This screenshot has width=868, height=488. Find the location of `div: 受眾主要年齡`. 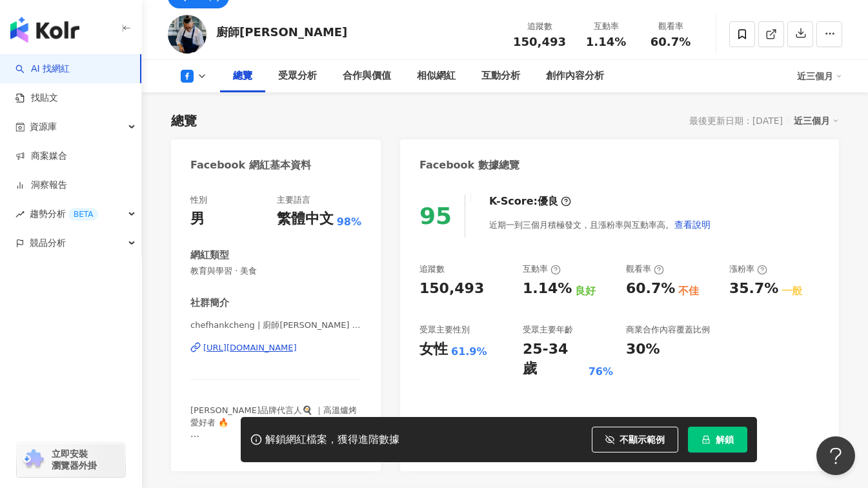

div: 受眾主要年齡 is located at coordinates (548, 330).